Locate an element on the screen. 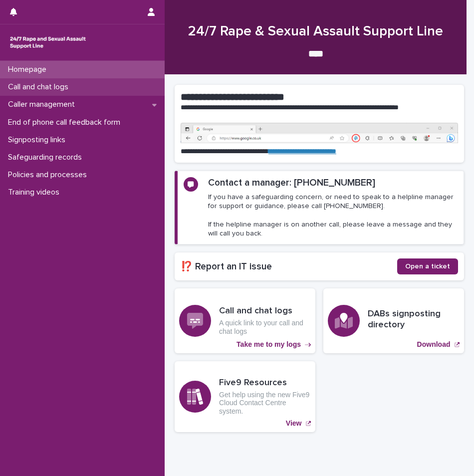 Image resolution: width=474 pixels, height=476 pixels. h3: Five9 Resources is located at coordinates (265, 383).